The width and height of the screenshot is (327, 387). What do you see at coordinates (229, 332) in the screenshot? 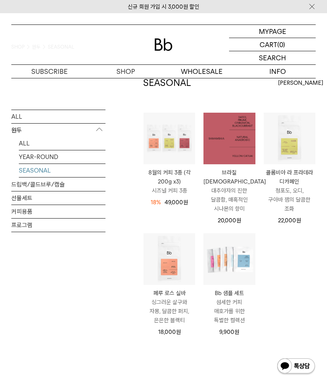
I see `span: 9,900` at bounding box center [229, 332].